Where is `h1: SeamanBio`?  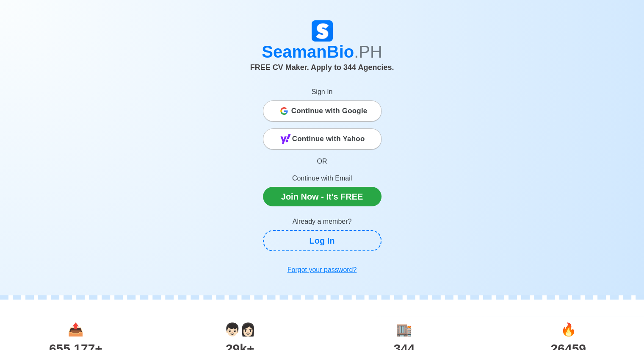
h1: SeamanBio is located at coordinates (322, 51).